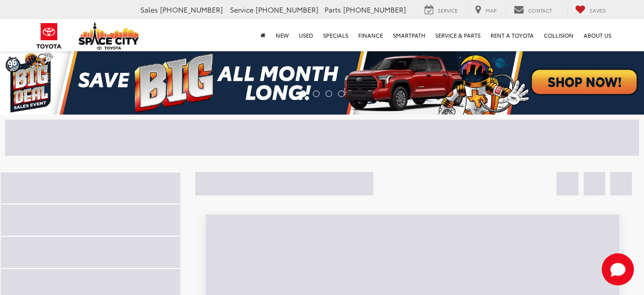 The width and height of the screenshot is (644, 295). What do you see at coordinates (512, 36) in the screenshot?
I see `a: Rent a Toyota` at bounding box center [512, 36].